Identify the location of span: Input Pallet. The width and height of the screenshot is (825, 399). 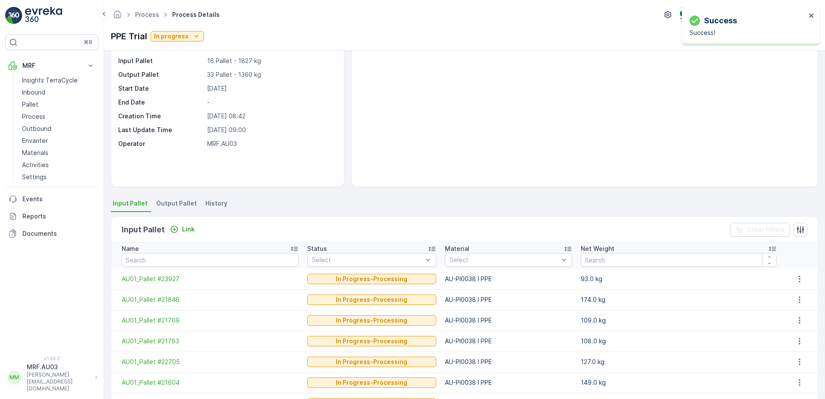
(130, 203).